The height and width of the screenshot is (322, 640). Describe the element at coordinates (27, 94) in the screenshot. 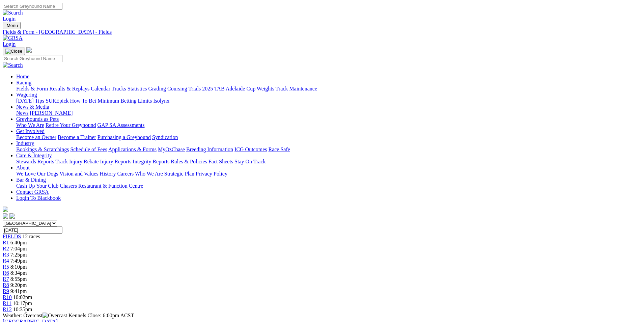

I see `a: Wagering` at that location.